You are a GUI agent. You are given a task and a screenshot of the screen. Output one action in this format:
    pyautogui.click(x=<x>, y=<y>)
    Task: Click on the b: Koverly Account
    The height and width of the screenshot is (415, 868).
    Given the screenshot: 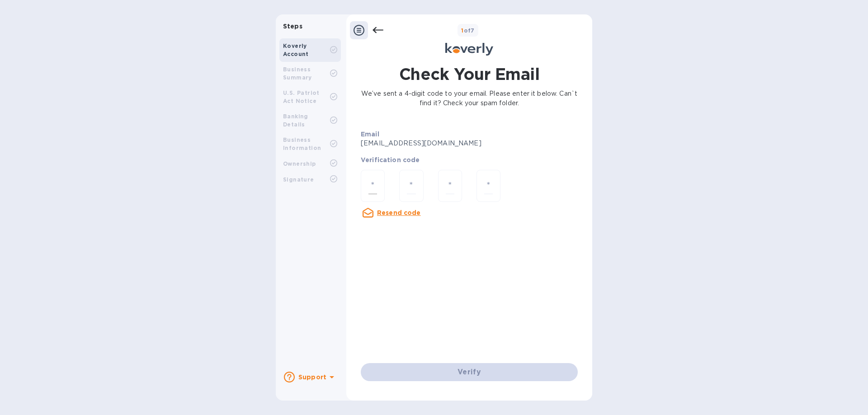 What is the action you would take?
    pyautogui.click(x=296, y=50)
    